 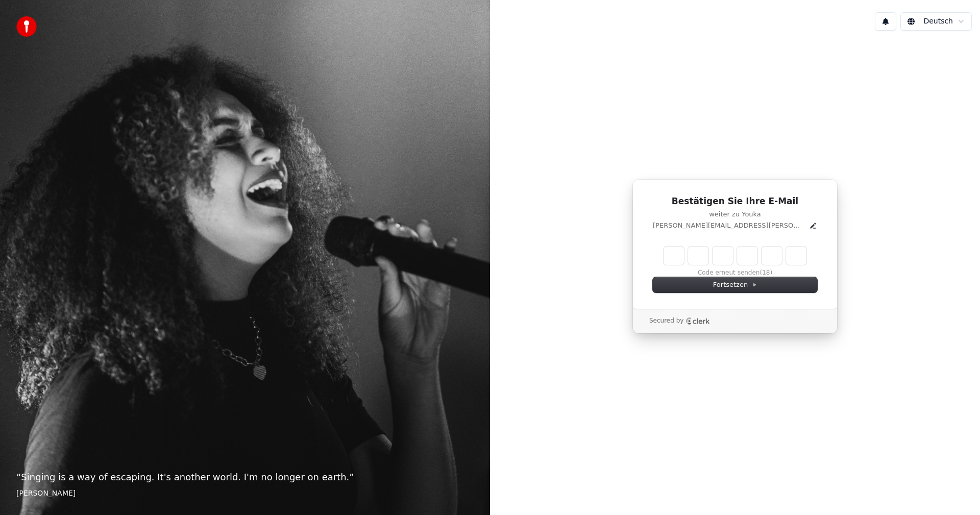 I want to click on h1: Bestätigen Sie Ihre E-Mail, so click(x=735, y=202).